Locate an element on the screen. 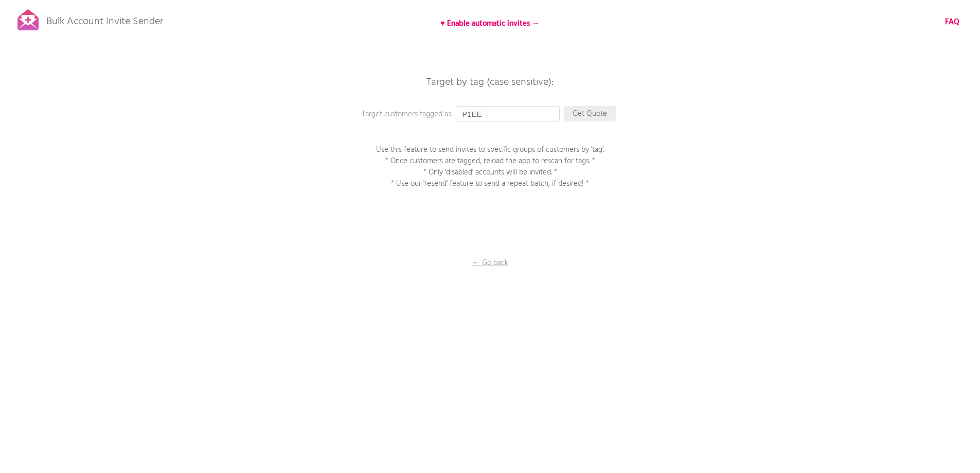 This screenshot has width=980, height=473. a: FAQ is located at coordinates (953, 22).